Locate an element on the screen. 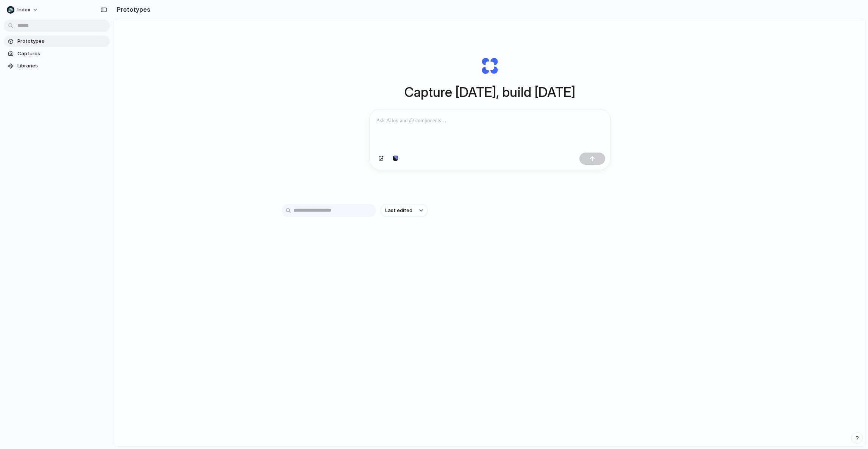 The width and height of the screenshot is (868, 449). span: Libraries is located at coordinates (62, 66).